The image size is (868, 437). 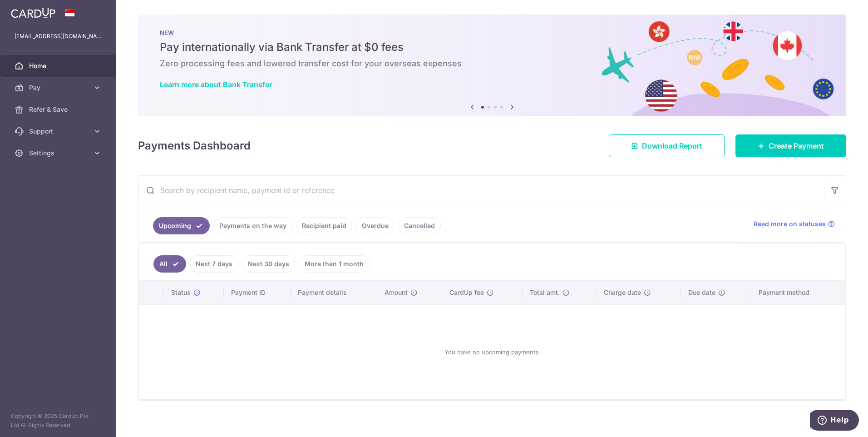 What do you see at coordinates (791, 146) in the screenshot?
I see `a: Create Payment` at bounding box center [791, 146].